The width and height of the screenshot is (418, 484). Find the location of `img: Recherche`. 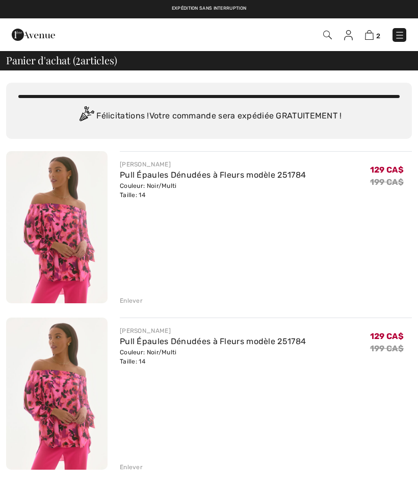

img: Recherche is located at coordinates (328, 35).